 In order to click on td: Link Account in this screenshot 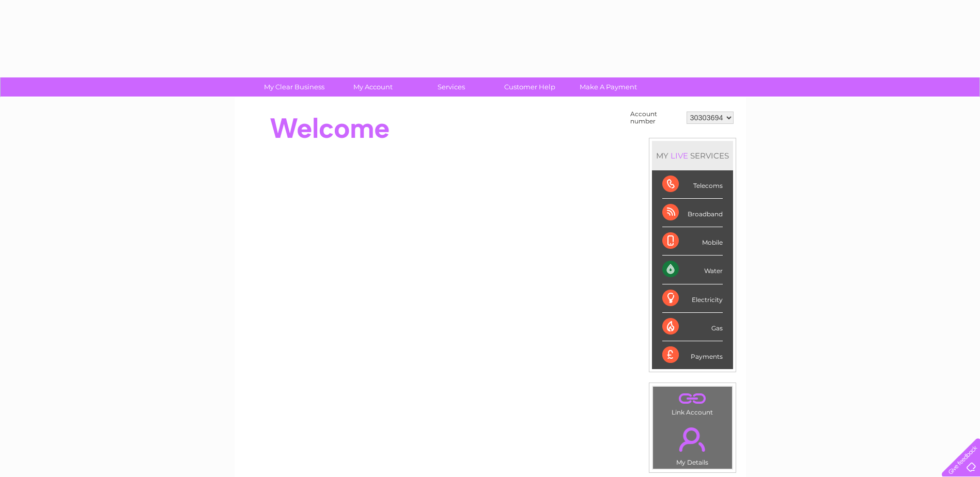, I will do `click(692, 402)`.